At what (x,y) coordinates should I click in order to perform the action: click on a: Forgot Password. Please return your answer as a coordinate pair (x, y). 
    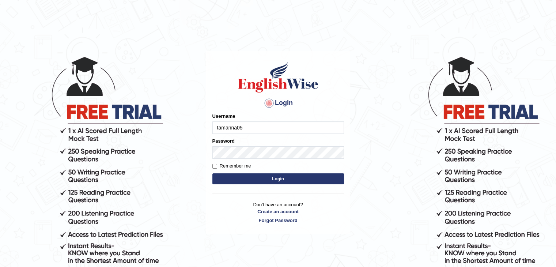
    Looking at the image, I should click on (278, 220).